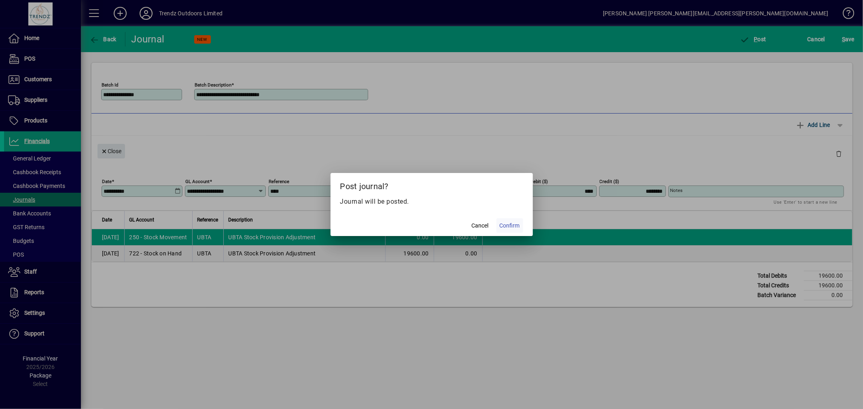  I want to click on span: Confirm, so click(510, 226).